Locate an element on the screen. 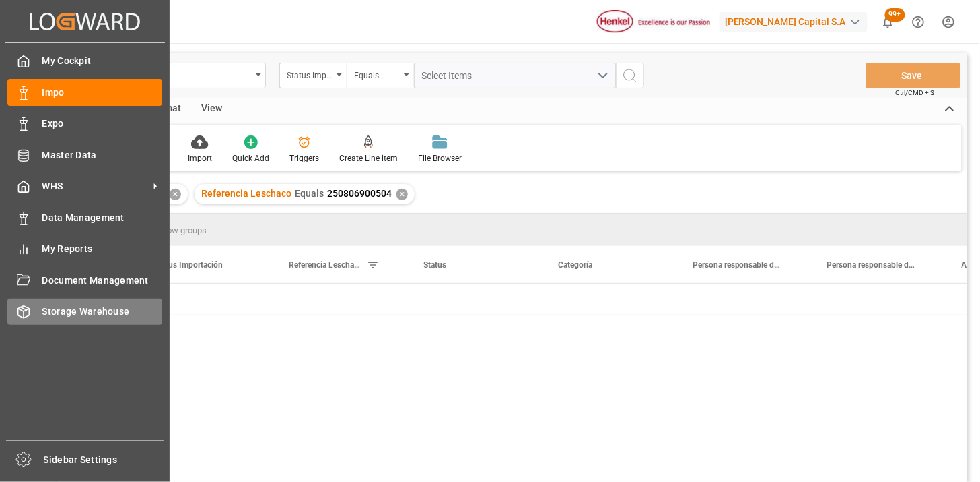 This screenshot has height=482, width=980. span: Ctrl/CMD + S is located at coordinates (915, 92).